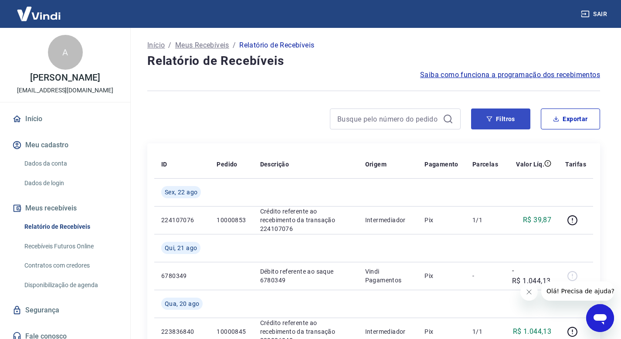  Describe the element at coordinates (595, 14) in the screenshot. I see `button: Sair` at that location.